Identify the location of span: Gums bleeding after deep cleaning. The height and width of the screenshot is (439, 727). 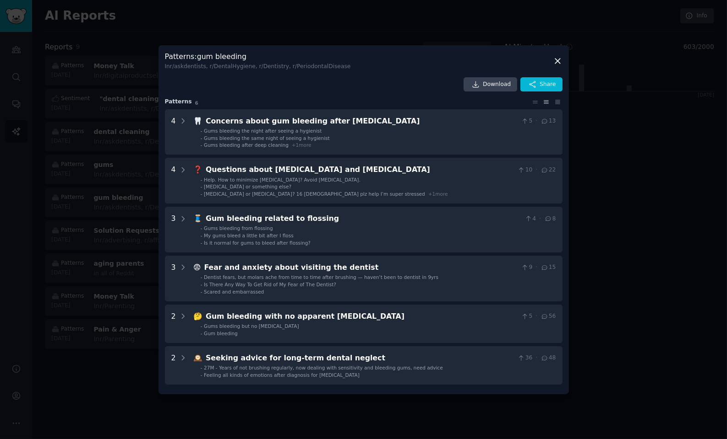
(246, 145).